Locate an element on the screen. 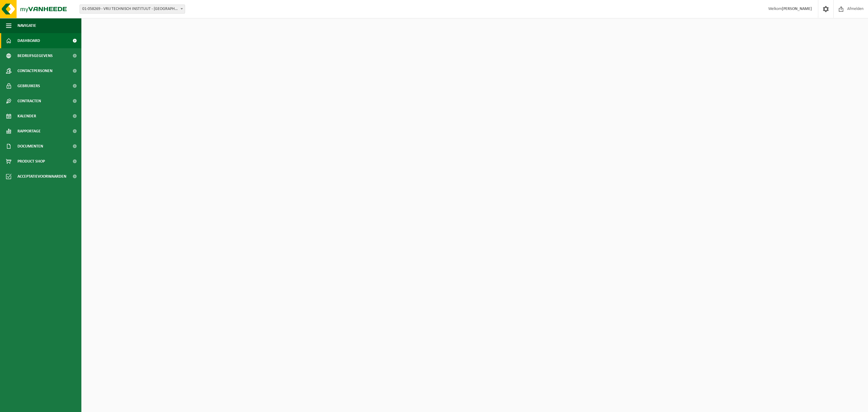 The height and width of the screenshot is (412, 868). span: Dashboard is located at coordinates (29, 40).